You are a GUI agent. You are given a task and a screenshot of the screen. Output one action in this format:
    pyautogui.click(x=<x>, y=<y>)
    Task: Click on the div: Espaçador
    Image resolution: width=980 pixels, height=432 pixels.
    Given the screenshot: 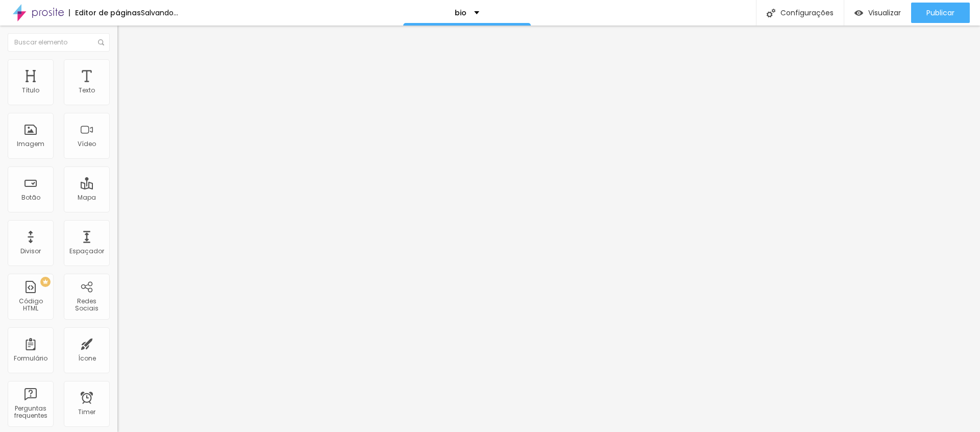 What is the action you would take?
    pyautogui.click(x=87, y=251)
    